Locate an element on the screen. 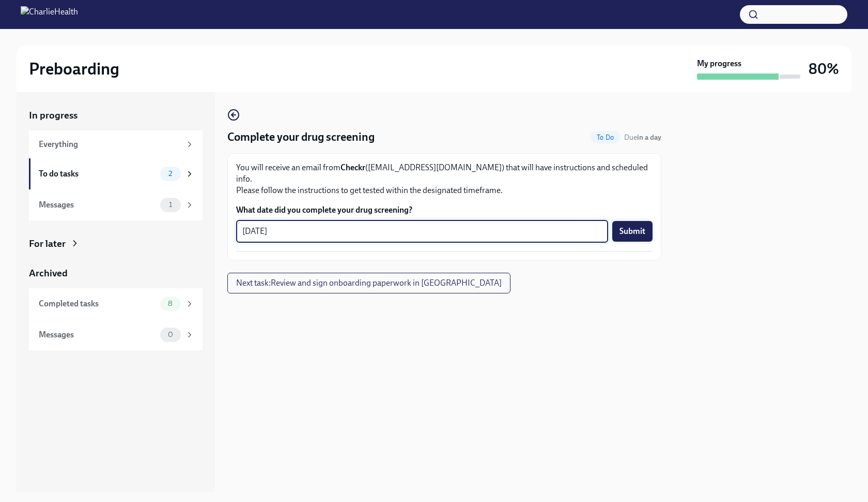 The width and height of the screenshot is (868, 502). div: In progress is located at coordinates (116, 115).